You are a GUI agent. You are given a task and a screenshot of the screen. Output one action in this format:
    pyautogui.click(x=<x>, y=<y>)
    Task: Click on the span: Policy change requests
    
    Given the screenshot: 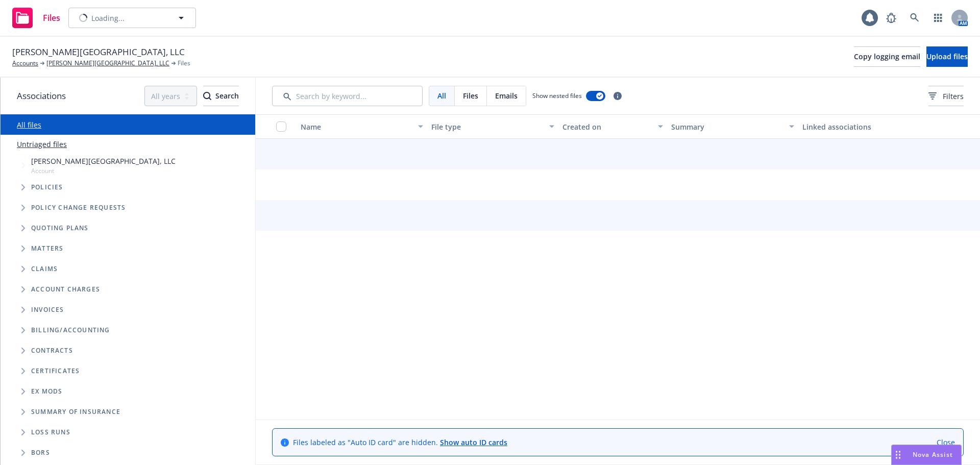 What is the action you would take?
    pyautogui.click(x=78, y=208)
    